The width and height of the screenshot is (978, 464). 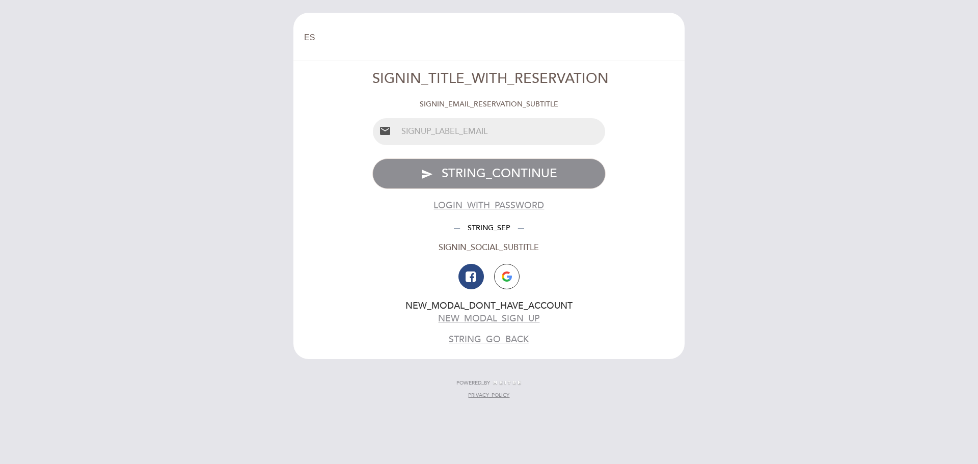 I want to click on button: send STRING_CONTINUE, so click(x=489, y=174).